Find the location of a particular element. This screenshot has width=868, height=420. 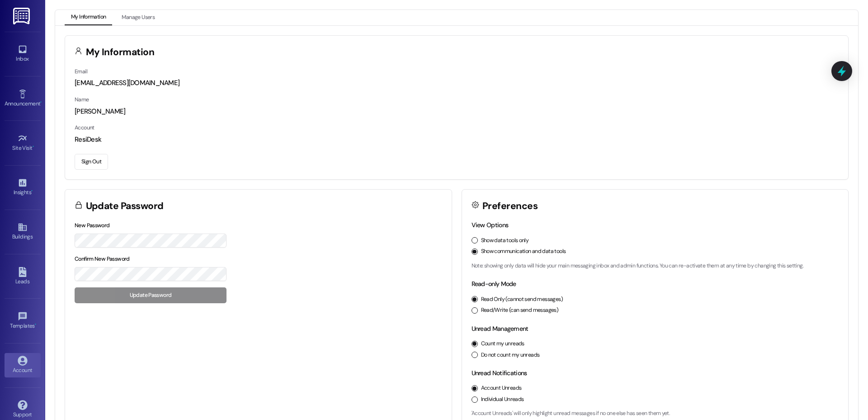

h3: My Information is located at coordinates (120, 52).